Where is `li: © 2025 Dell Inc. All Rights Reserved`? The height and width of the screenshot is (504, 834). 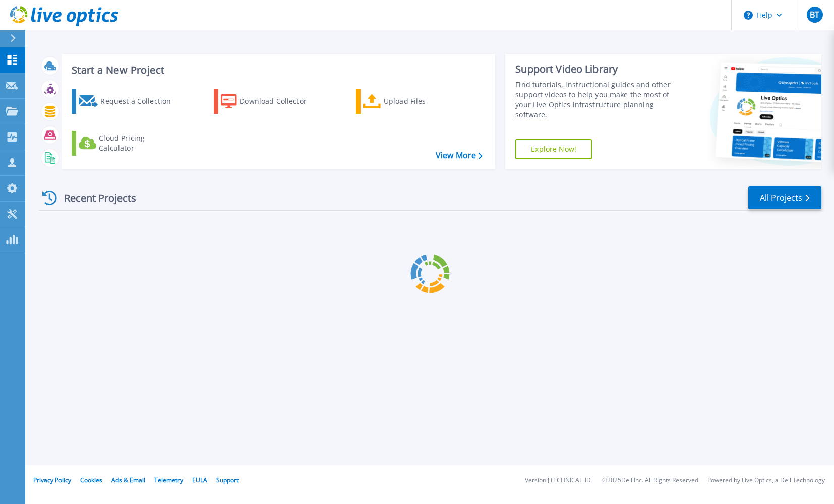
li: © 2025 Dell Inc. All Rights Reserved is located at coordinates (650, 481).